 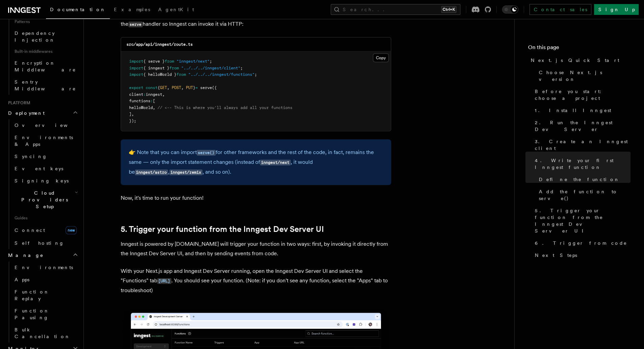 What do you see at coordinates (24, 255) in the screenshot?
I see `span: Manage` at bounding box center [24, 255].